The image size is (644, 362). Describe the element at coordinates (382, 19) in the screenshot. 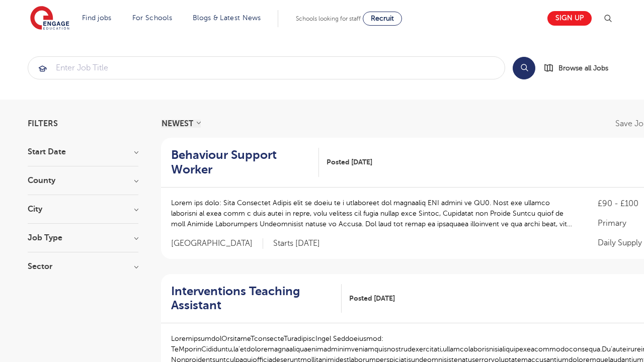

I see `a: Recruit` at that location.